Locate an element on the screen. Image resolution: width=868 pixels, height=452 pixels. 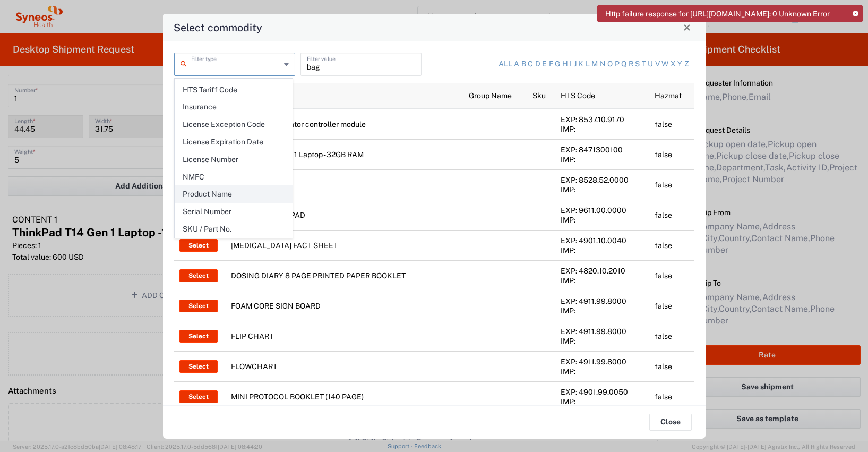
a: j is located at coordinates (575, 64).